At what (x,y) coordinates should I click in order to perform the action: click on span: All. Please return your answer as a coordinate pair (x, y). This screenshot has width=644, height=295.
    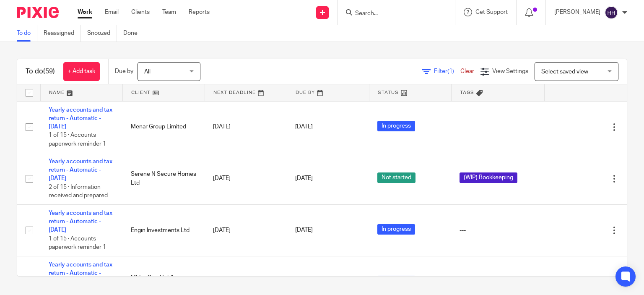
    Looking at the image, I should click on (147, 72).